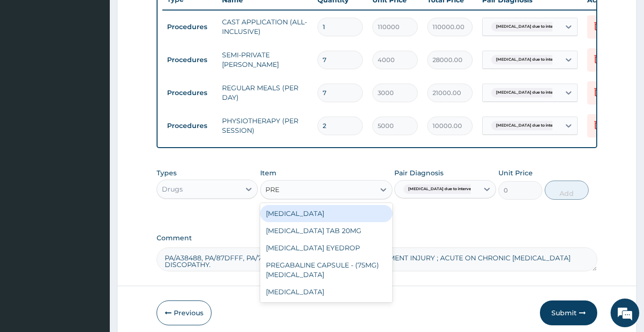 The width and height of the screenshot is (644, 332). I want to click on label: Item, so click(268, 173).